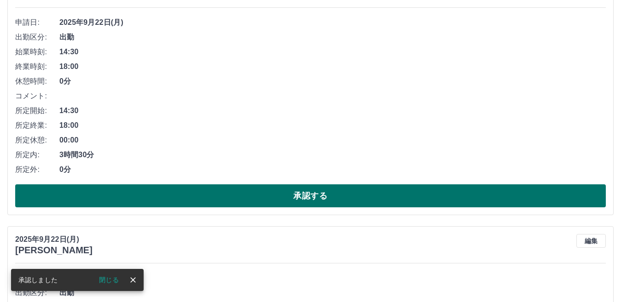  I want to click on button: 編集, so click(591, 241).